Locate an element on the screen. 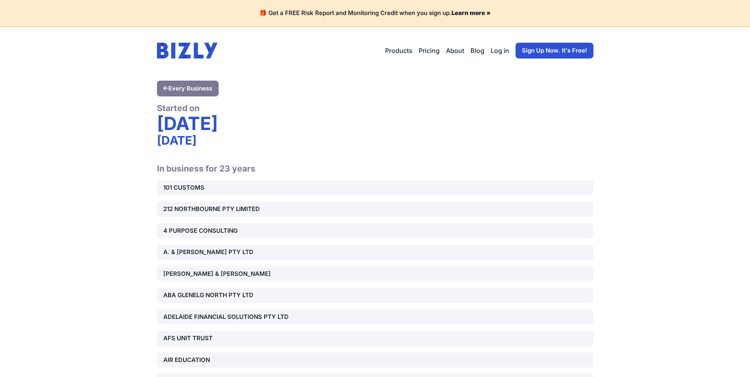 The height and width of the screenshot is (377, 750). a: AIR EDUCATION is located at coordinates (375, 360).